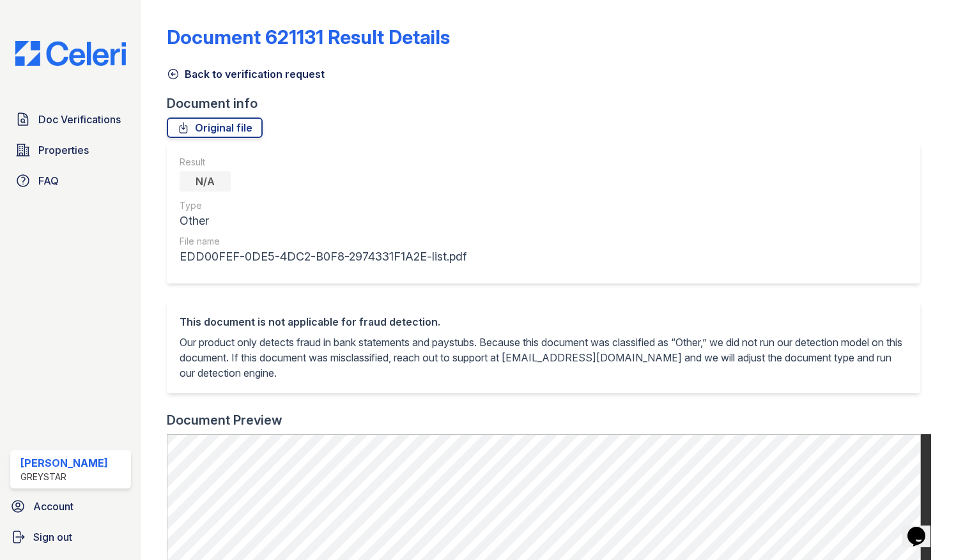  Describe the element at coordinates (71, 537) in the screenshot. I see `button: Sign out` at that location.